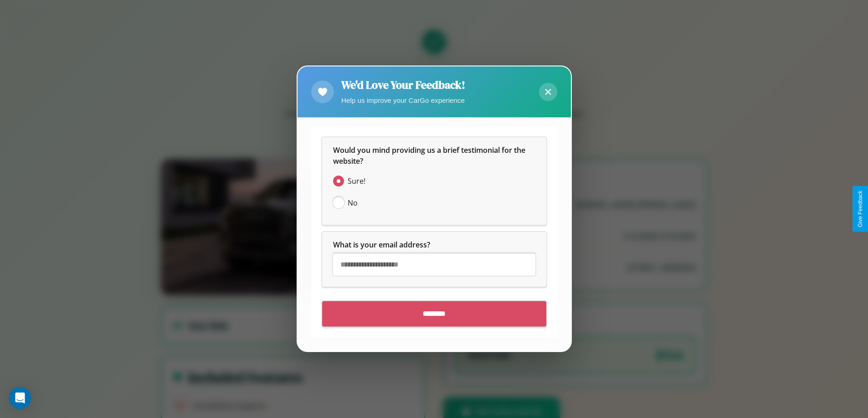 This screenshot has height=418, width=868. Describe the element at coordinates (20, 398) in the screenshot. I see `div: Open Intercom Messenger` at that location.